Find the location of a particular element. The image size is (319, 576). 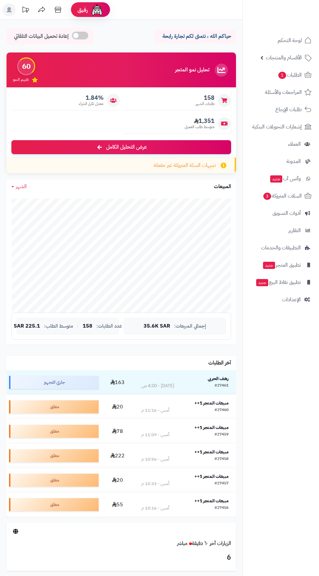

div: أمس - 11:09 م is located at coordinates (155, 435).